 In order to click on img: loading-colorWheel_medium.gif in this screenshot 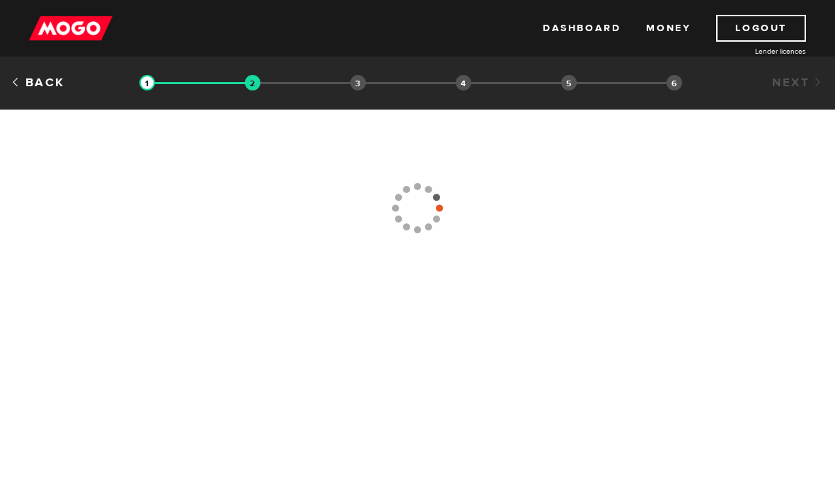, I will do `click(417, 208)`.